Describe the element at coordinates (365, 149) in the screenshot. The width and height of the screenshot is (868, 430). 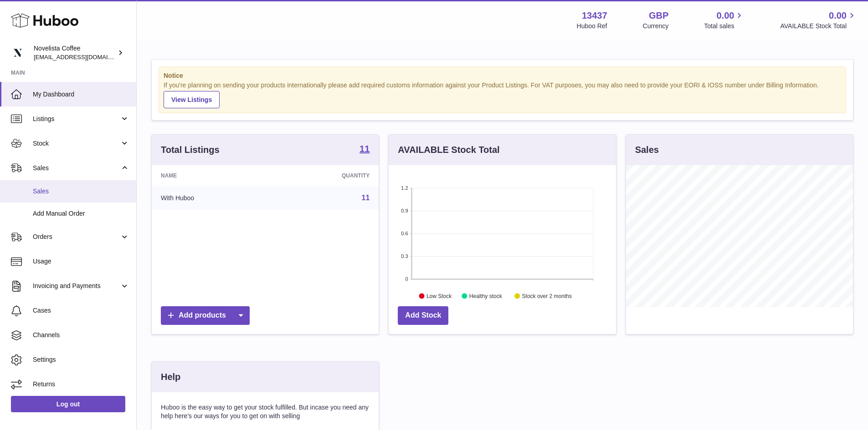
I see `strong: 11` at that location.